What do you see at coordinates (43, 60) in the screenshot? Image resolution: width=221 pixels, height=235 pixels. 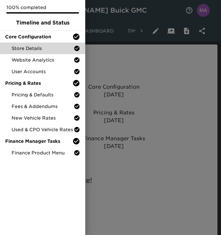 I see `span: Website Analytics` at bounding box center [43, 60].